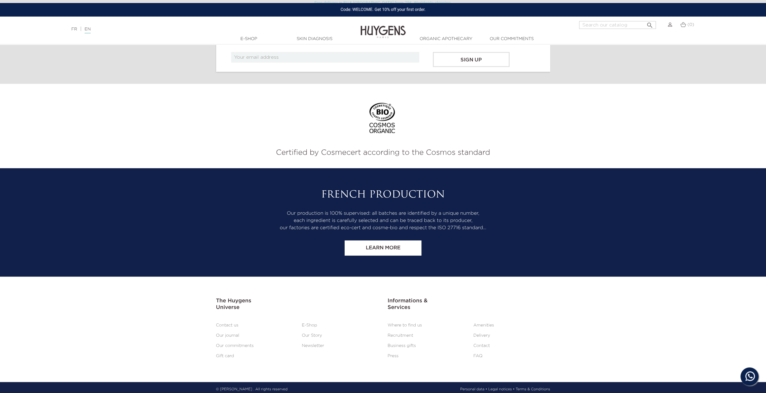 This screenshot has height=393, width=766. I want to click on h2: French production, so click(383, 195).